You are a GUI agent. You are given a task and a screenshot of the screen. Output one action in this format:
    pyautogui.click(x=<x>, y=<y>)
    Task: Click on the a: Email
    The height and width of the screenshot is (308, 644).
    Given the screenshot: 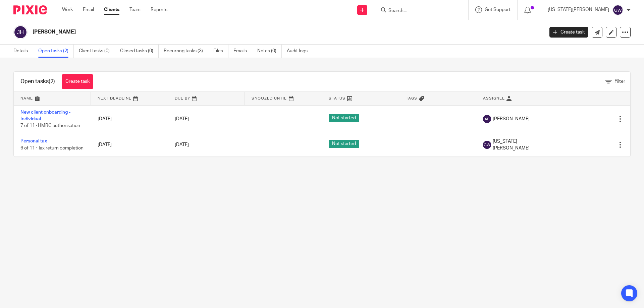 What is the action you would take?
    pyautogui.click(x=88, y=10)
    